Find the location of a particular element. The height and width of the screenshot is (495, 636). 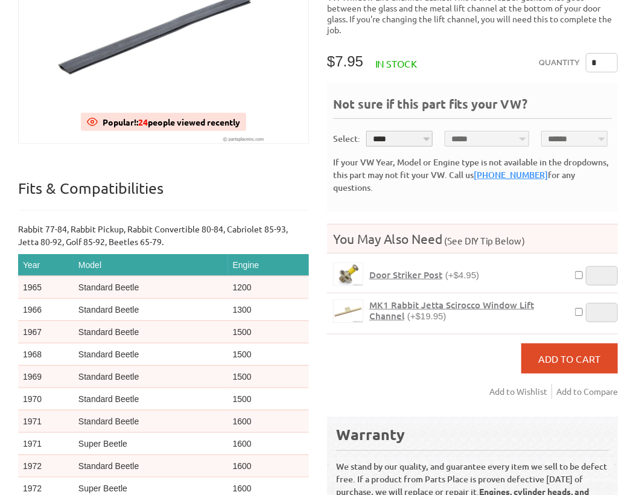

td: 1968 is located at coordinates (46, 354).